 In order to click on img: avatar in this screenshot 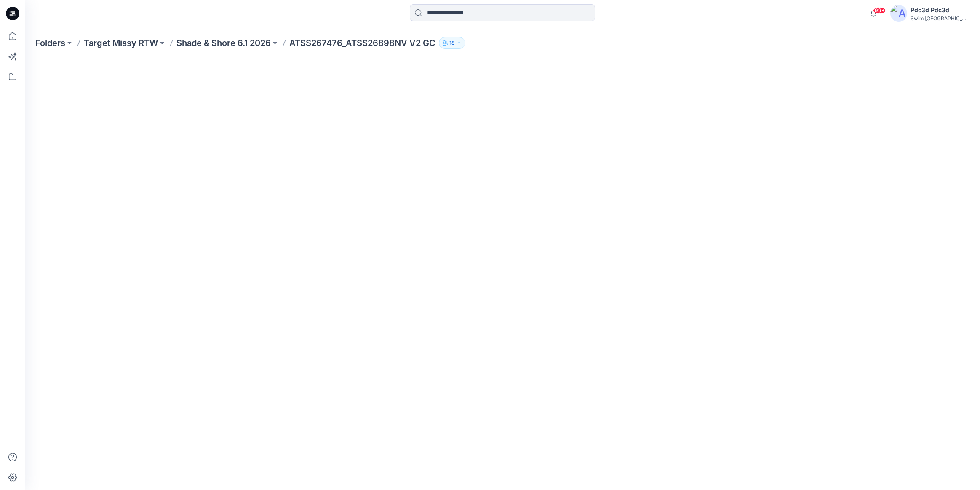, I will do `click(899, 14)`.